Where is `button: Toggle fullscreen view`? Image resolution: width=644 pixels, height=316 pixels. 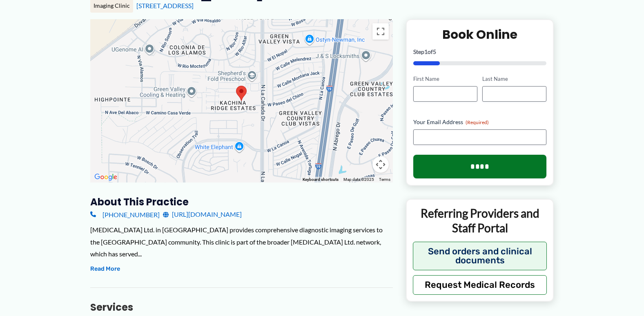 button: Toggle fullscreen view is located at coordinates (381, 32).